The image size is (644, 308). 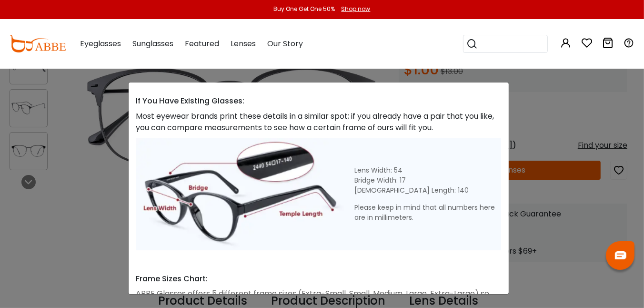 I want to click on h4: Frame Sizes Chart:, so click(x=319, y=279).